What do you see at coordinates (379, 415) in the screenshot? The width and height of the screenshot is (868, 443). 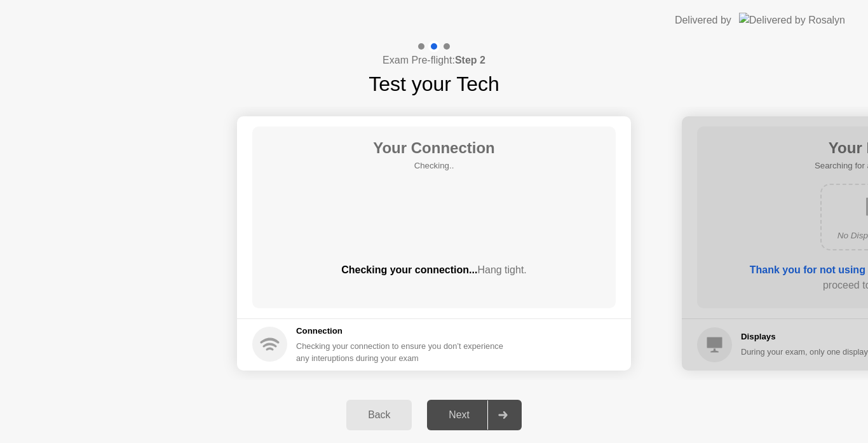 I see `div: Back` at bounding box center [379, 415].